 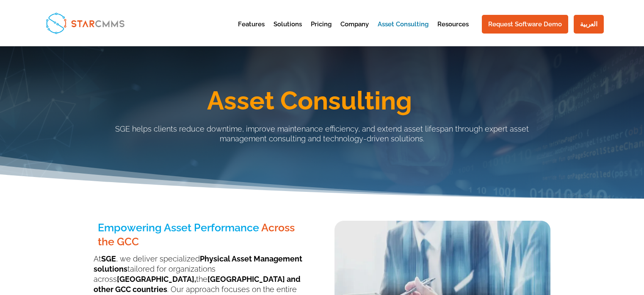 What do you see at coordinates (453, 32) in the screenshot?
I see `a: Resources` at bounding box center [453, 32].